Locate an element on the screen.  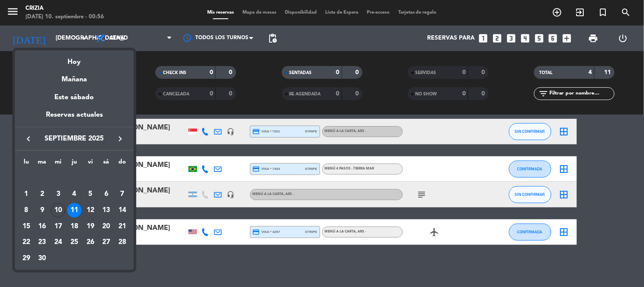
div: 18 is located at coordinates (75, 227).